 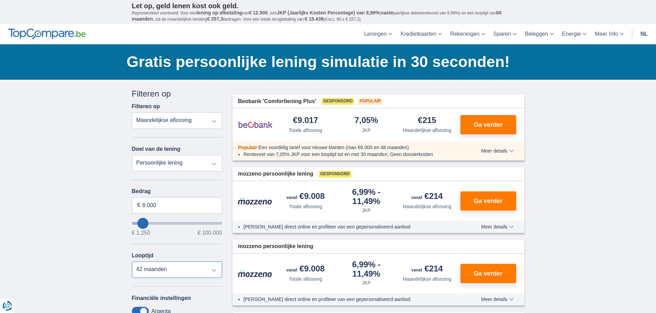 I want to click on span: € 1.250, so click(x=141, y=233).